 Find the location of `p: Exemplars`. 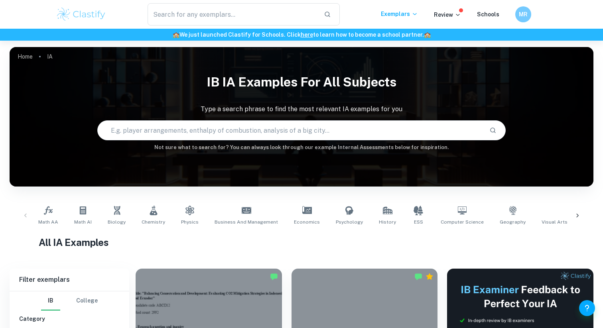

p: Exemplars is located at coordinates (399, 14).